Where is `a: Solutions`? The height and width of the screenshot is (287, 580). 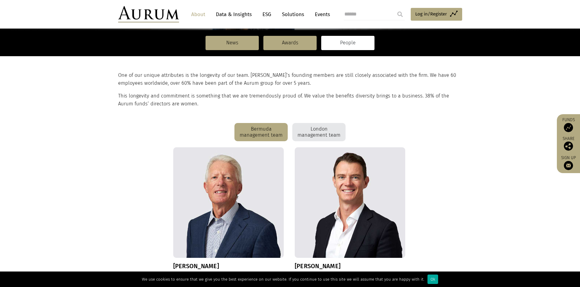
a: Solutions is located at coordinates (293, 14).